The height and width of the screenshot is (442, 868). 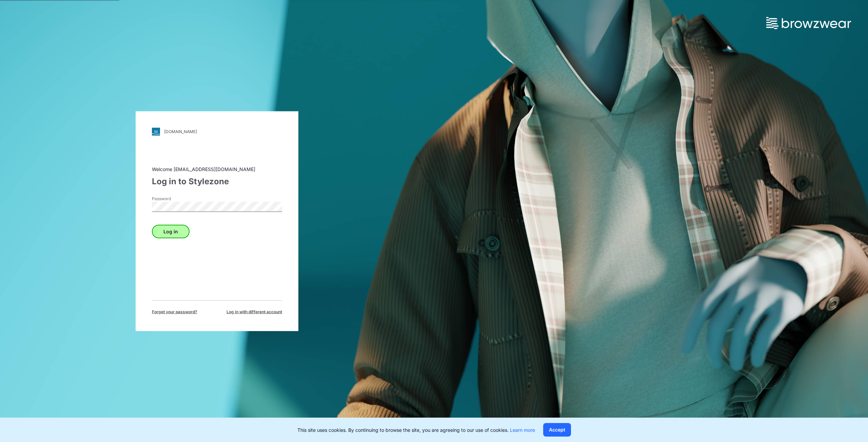 I want to click on img: svg+xml;base64,PHN2ZyB3aWR0aD0iMjgiIGhlaWdodD0iMjgiIHZpZXdCb3g9IjAgMCAyOCAyOCIgZmlsbD0ibm9uZSIgeG..., so click(x=156, y=132).